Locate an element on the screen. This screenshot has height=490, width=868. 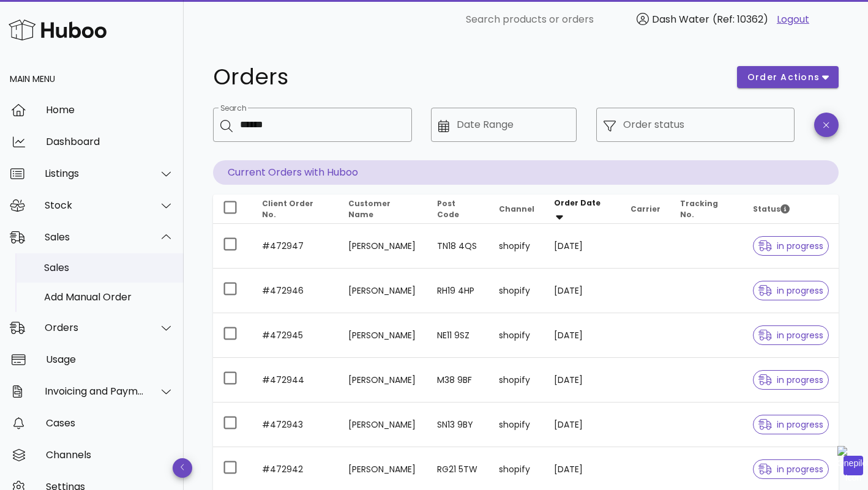
h1: Orders is located at coordinates (467, 77).